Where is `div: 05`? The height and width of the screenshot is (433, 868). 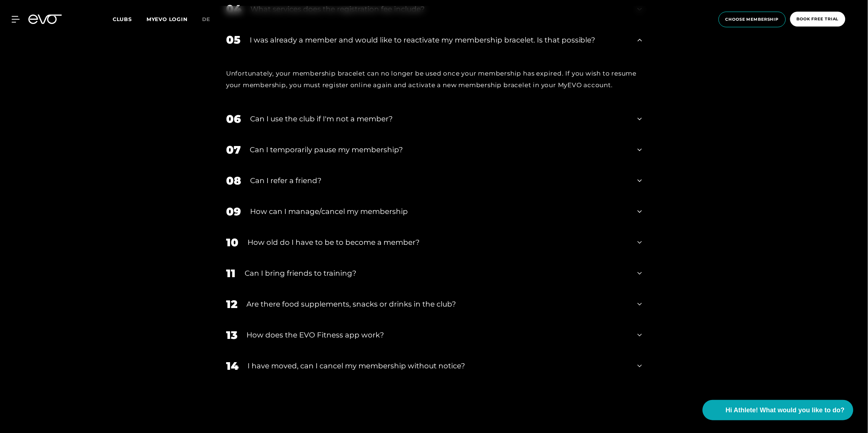 div: 05 is located at coordinates (234, 40).